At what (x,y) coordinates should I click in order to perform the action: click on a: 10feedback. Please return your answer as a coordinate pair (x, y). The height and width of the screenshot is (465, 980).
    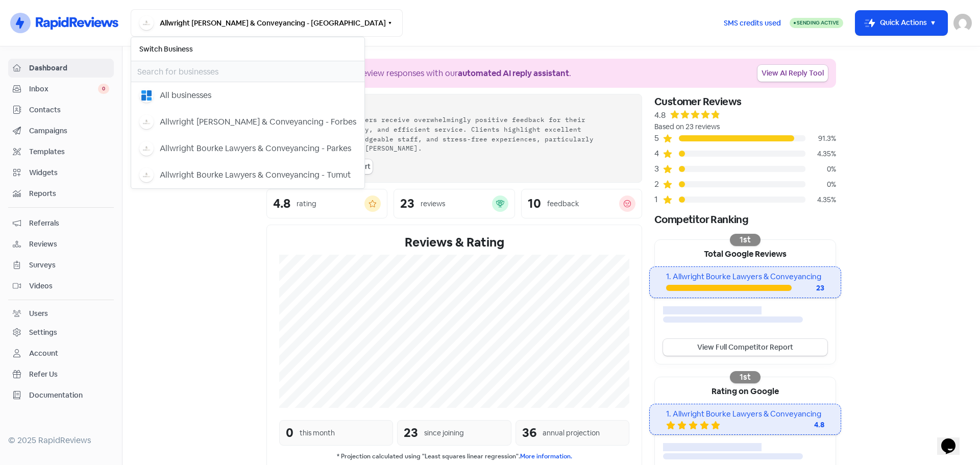
    Looking at the image, I should click on (581, 204).